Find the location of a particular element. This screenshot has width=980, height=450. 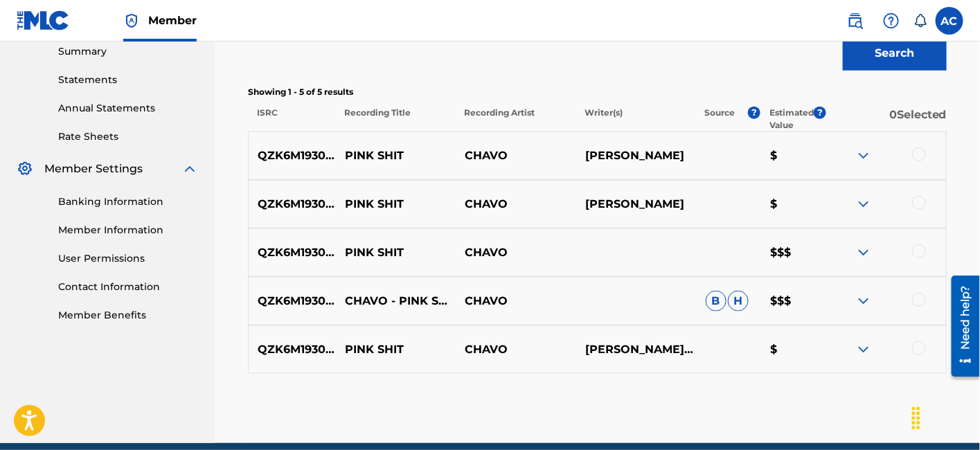

a: Banking Information is located at coordinates (128, 201).